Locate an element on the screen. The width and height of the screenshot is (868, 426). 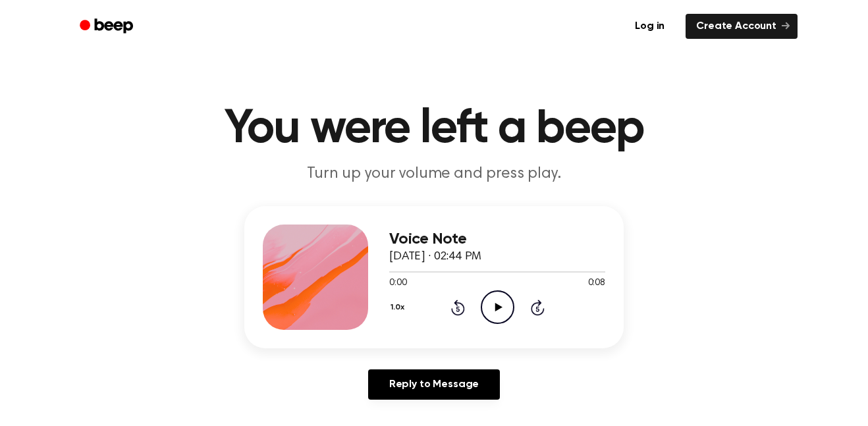
p: Turn up your volume and press play. is located at coordinates (434, 173).